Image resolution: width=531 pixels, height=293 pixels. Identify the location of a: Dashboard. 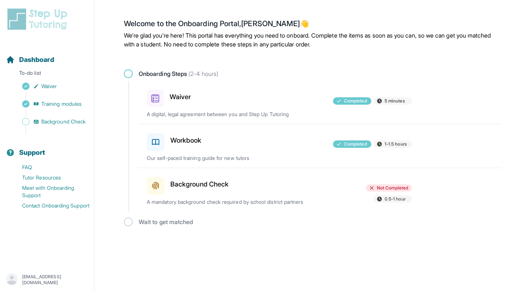
(30, 60).